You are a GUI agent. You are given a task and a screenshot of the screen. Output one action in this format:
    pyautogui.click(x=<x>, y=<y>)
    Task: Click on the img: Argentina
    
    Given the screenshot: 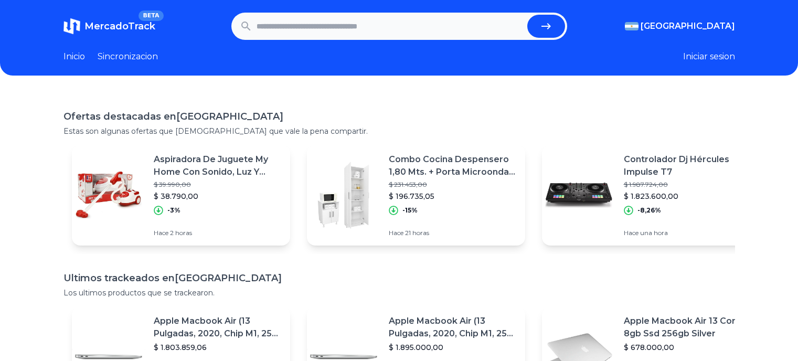 What is the action you would take?
    pyautogui.click(x=632, y=26)
    